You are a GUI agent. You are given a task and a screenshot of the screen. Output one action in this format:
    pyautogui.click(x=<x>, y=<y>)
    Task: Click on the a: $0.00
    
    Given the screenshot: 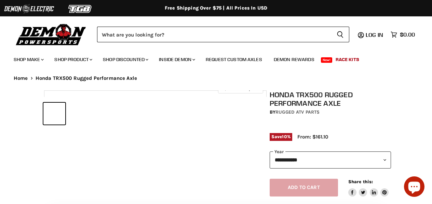 What is the action you would take?
    pyautogui.click(x=403, y=35)
    